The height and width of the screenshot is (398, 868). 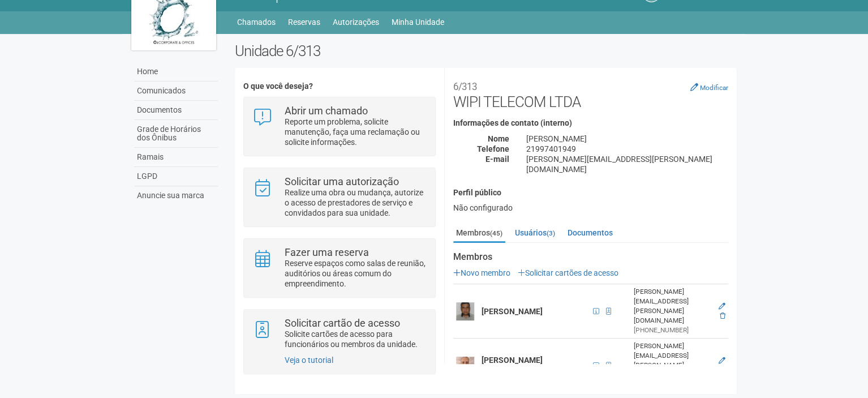 I want to click on div: 21997401949, so click(x=627, y=149).